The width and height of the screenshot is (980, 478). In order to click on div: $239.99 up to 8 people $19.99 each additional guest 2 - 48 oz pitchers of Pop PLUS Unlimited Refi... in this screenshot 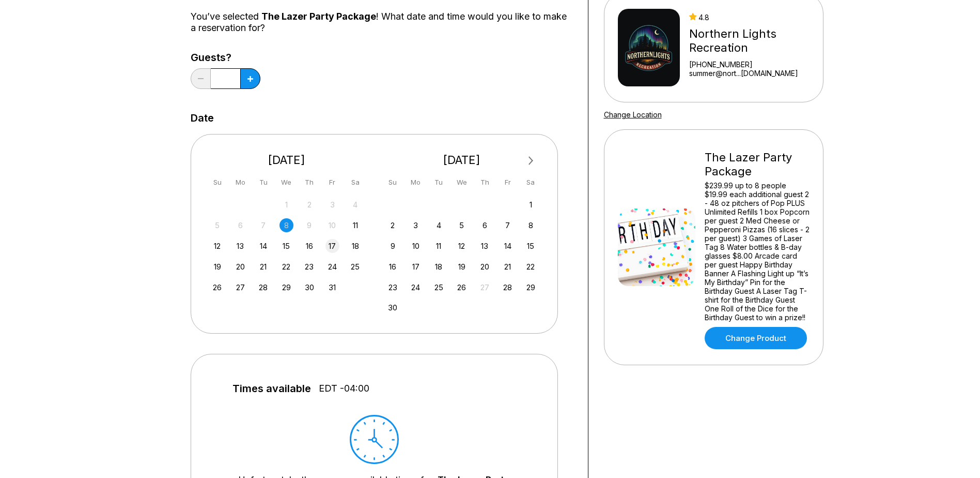, I will do `click(757, 251)`.